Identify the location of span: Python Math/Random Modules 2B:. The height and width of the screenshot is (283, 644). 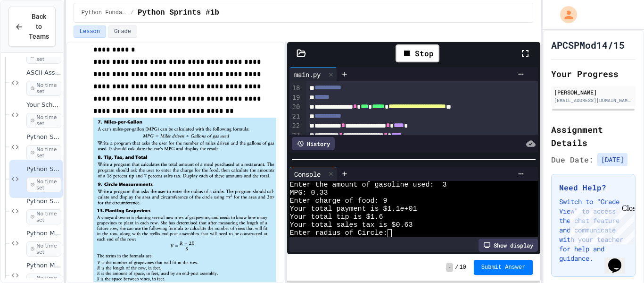
(44, 265).